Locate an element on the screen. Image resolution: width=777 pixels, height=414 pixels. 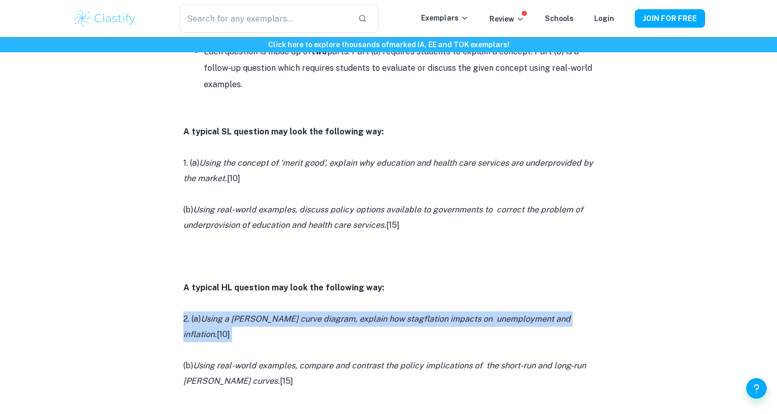
input: Search for any exemplars... is located at coordinates (264, 18).